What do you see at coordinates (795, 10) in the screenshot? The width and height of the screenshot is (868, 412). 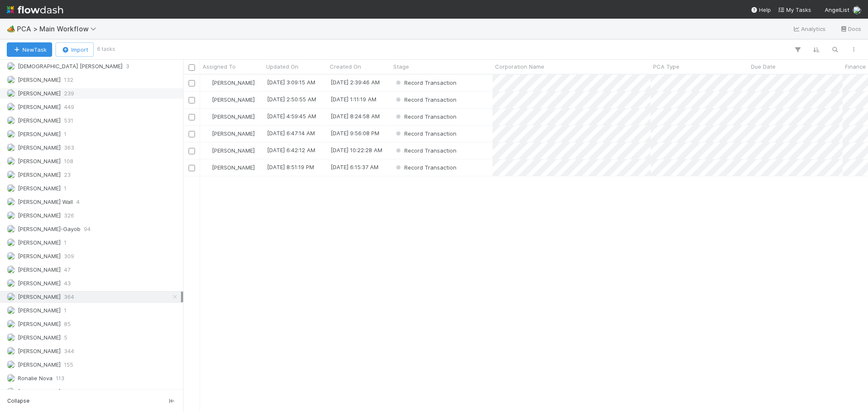 I see `span: My Tasks` at bounding box center [795, 10].